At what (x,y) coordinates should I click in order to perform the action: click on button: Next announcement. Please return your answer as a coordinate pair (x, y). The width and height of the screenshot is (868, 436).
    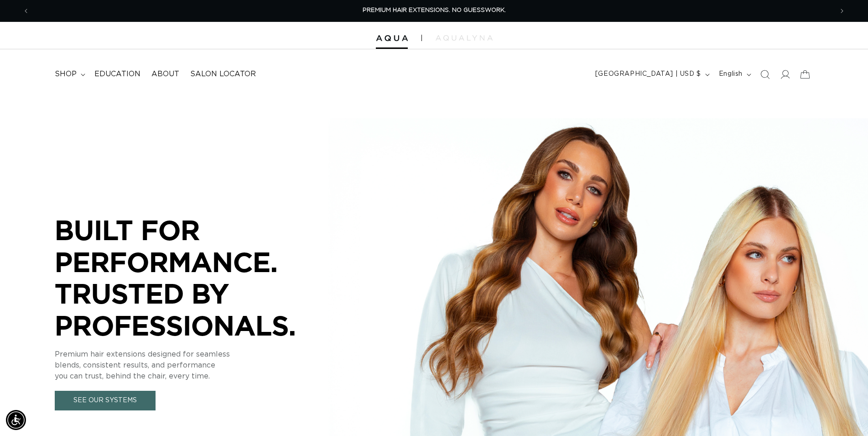
    Looking at the image, I should click on (842, 11).